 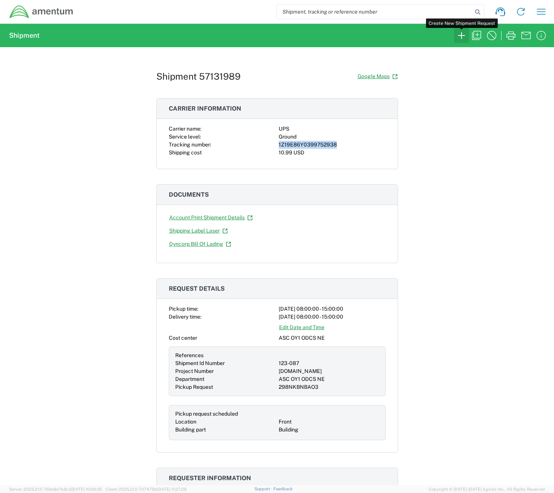 What do you see at coordinates (283, 489) in the screenshot?
I see `a: Feedback` at bounding box center [283, 489].